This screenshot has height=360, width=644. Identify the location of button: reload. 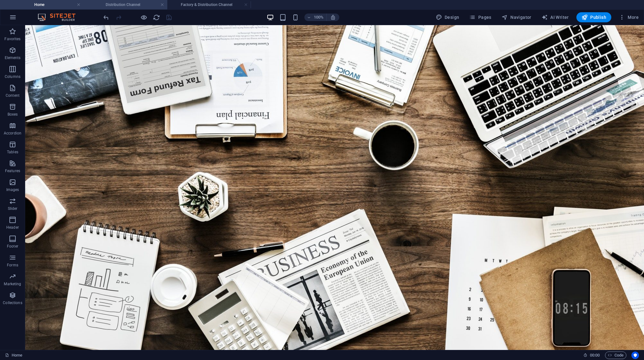
(157, 17).